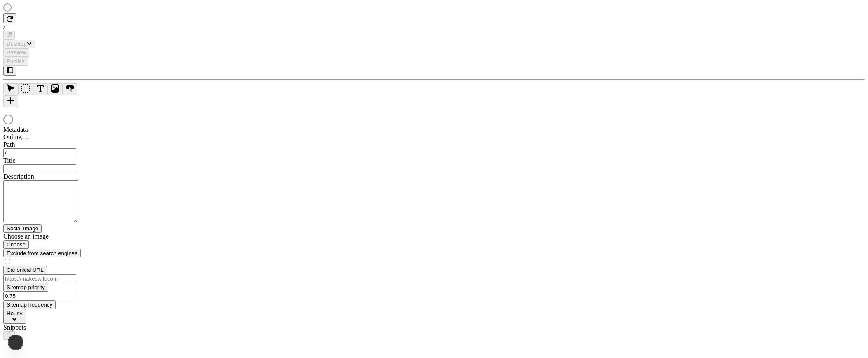 This screenshot has width=868, height=358. Describe the element at coordinates (29, 305) in the screenshot. I see `span: Sitemap frequency` at that location.